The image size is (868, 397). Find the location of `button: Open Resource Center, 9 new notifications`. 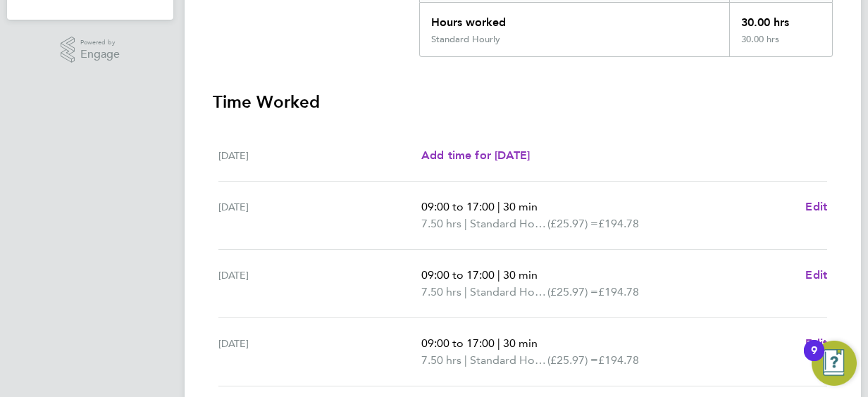

button: Open Resource Center, 9 new notifications is located at coordinates (834, 364).